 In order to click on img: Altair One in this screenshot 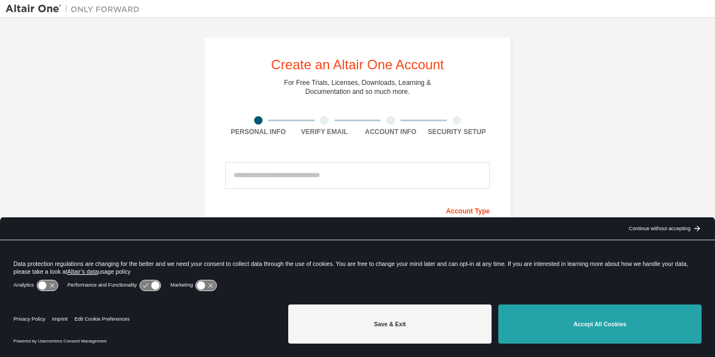, I will do `click(75, 9)`.